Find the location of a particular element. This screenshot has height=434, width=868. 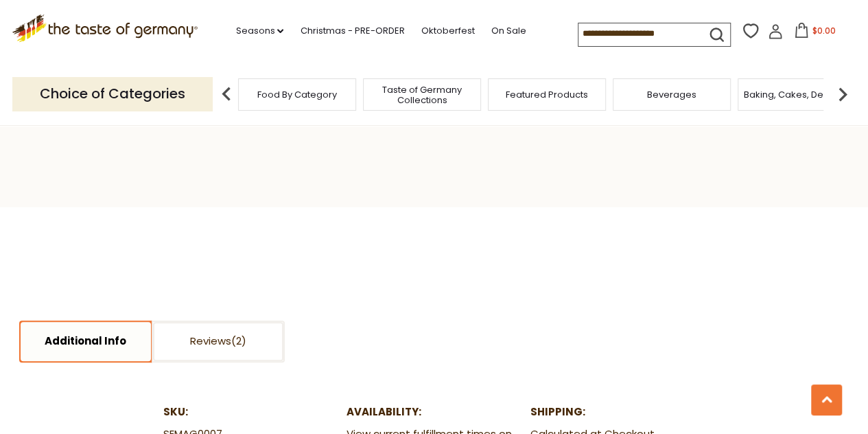

span: Featured Products is located at coordinates (547, 94).